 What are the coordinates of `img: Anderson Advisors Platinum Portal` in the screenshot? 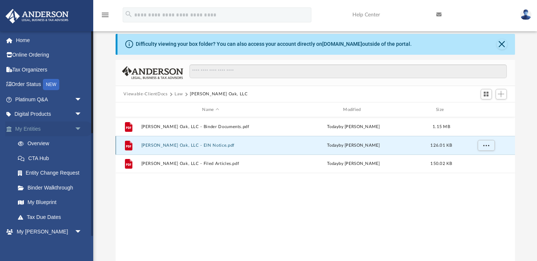 It's located at (37, 16).